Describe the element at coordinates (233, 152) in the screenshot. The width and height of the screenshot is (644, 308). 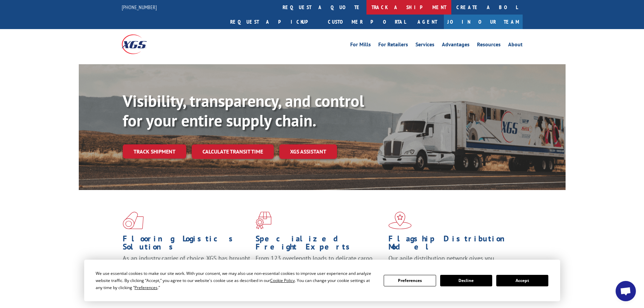
I see `a: Calculate transit time` at that location.